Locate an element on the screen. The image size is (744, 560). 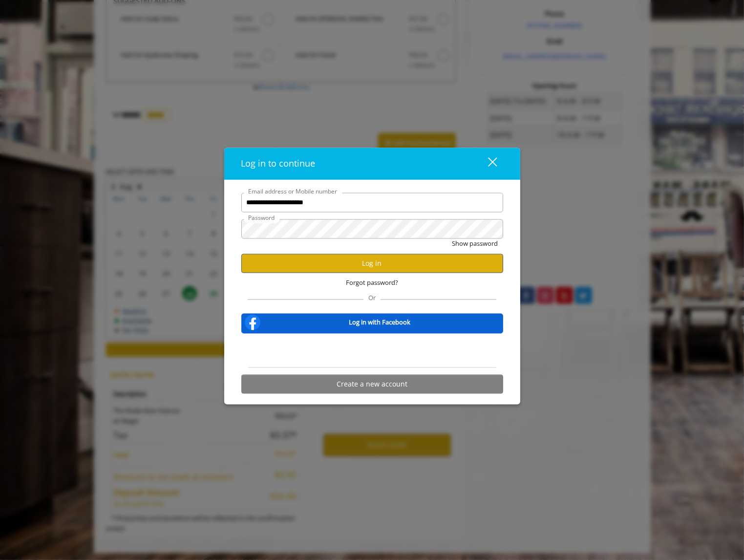
span: Forgot password? is located at coordinates (372, 282).